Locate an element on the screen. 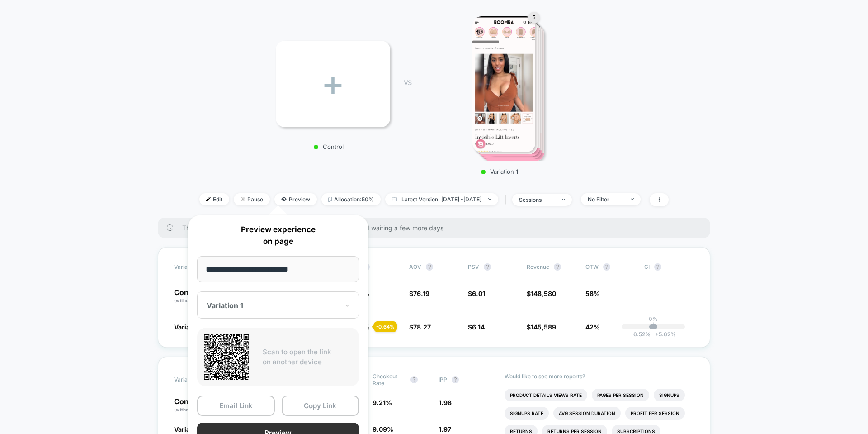 The image size is (868, 434). span: Checkout Rate is located at coordinates (390, 380).